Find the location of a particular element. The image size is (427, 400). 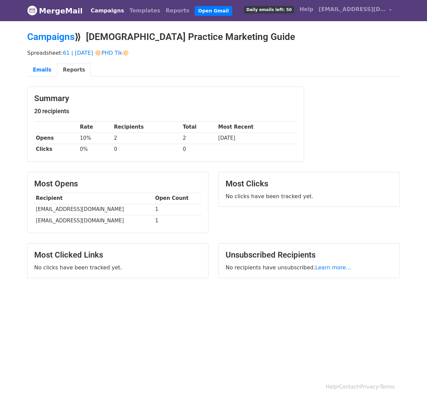

p: No recipients have unsubscribed. is located at coordinates (309, 267).